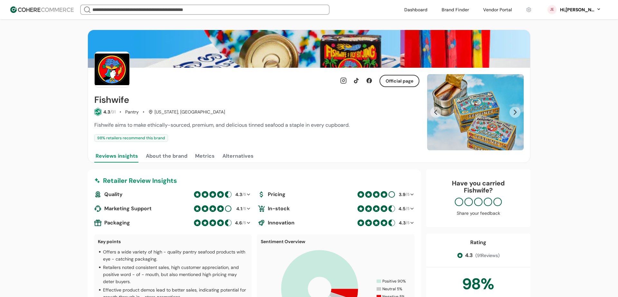  I want to click on img: Slide 0, so click(476, 112).